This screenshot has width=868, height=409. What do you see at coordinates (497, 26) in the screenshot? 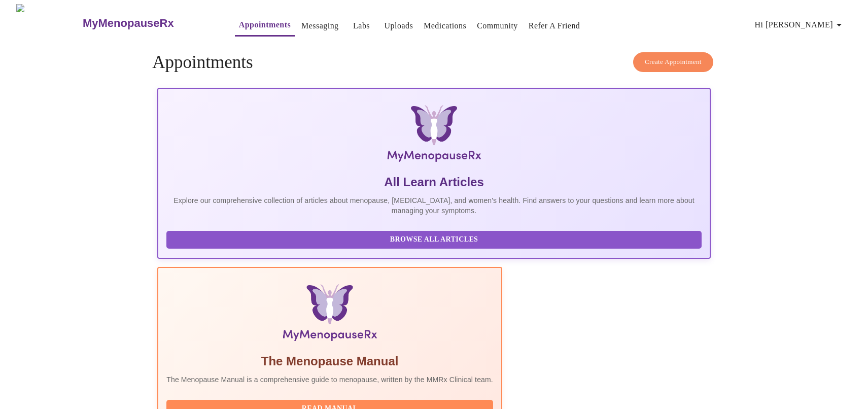
I see `a: Community` at bounding box center [497, 26].